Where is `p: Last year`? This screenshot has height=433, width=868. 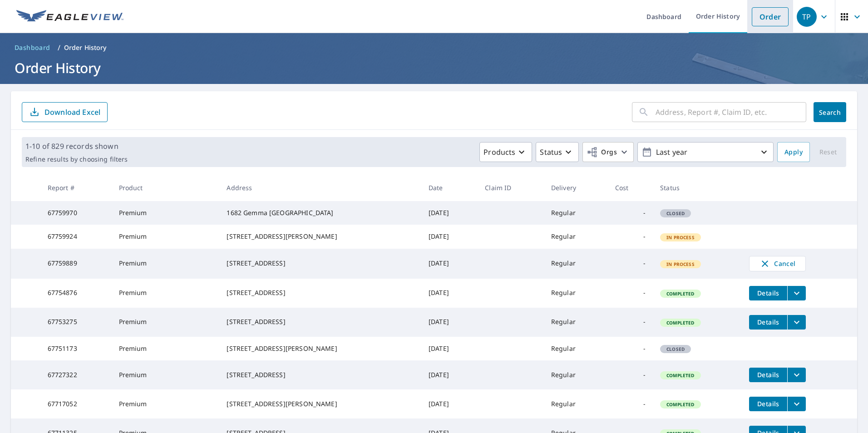 p: Last year is located at coordinates (705, 152).